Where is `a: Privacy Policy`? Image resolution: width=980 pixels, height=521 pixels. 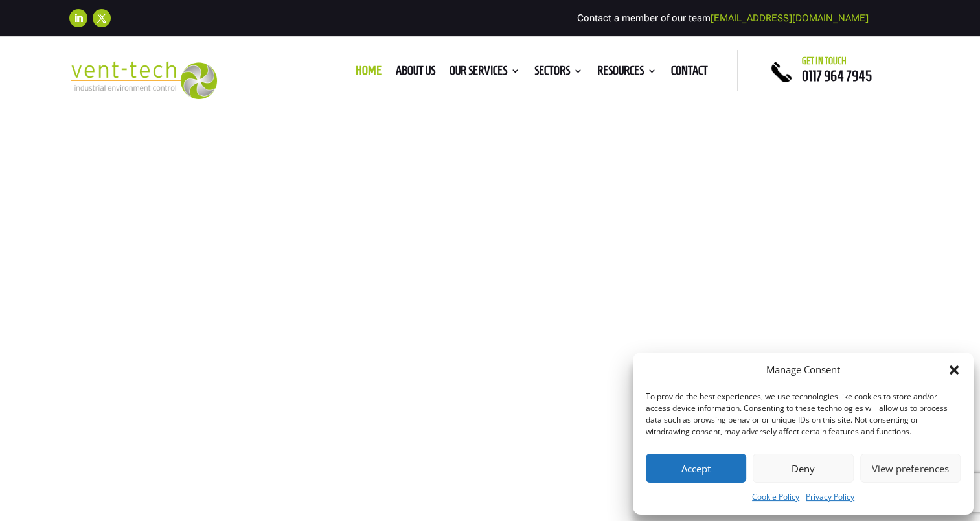 a: Privacy Policy is located at coordinates (830, 497).